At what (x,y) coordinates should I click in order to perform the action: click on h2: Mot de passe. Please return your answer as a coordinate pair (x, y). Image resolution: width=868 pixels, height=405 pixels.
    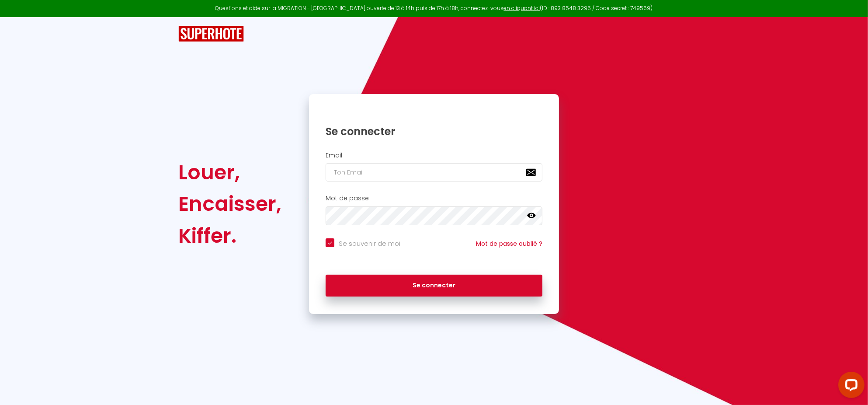
    Looking at the image, I should click on (434, 198).